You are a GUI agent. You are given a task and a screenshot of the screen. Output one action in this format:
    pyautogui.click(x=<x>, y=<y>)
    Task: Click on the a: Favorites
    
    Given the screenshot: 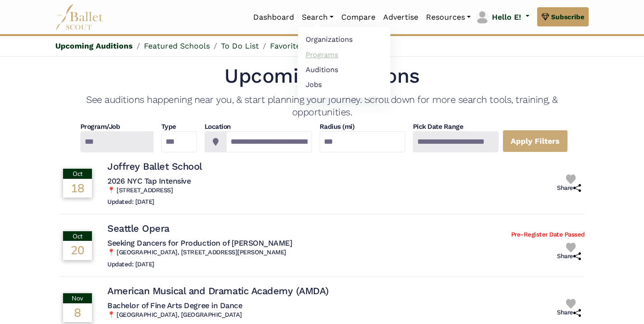 What is the action you would take?
    pyautogui.click(x=287, y=46)
    